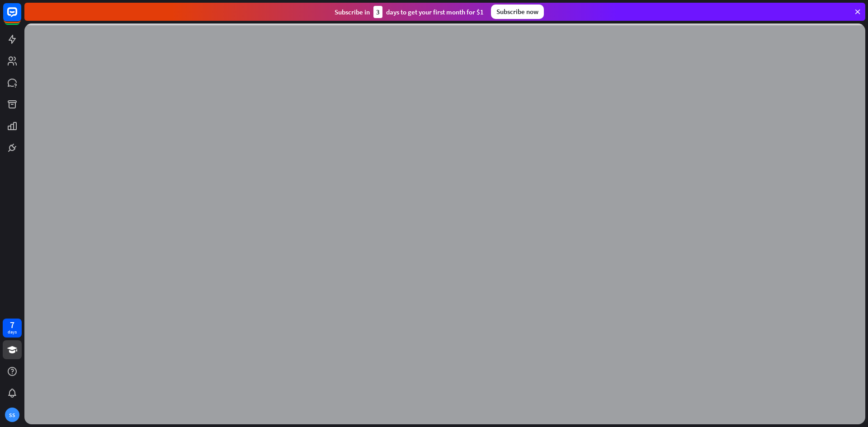 The image size is (868, 427). What do you see at coordinates (12, 325) in the screenshot?
I see `div: 7` at bounding box center [12, 325].